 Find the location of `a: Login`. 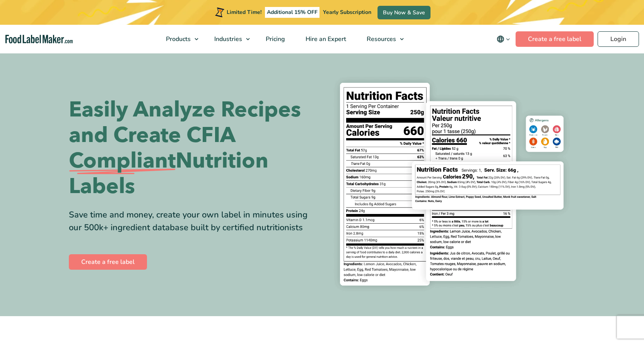

a: Login is located at coordinates (618, 39).